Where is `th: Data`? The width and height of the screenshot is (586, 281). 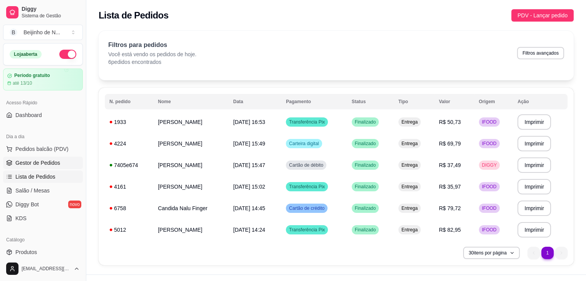 th: Data is located at coordinates (255, 102).